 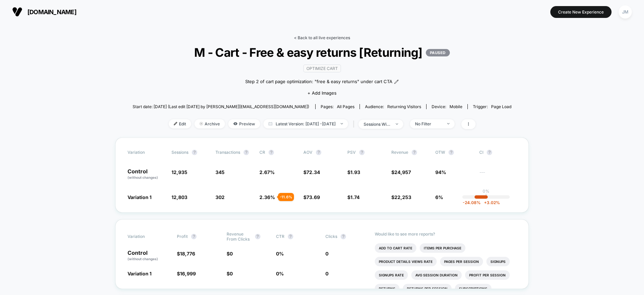 I want to click on span: 22,253, so click(x=403, y=197).